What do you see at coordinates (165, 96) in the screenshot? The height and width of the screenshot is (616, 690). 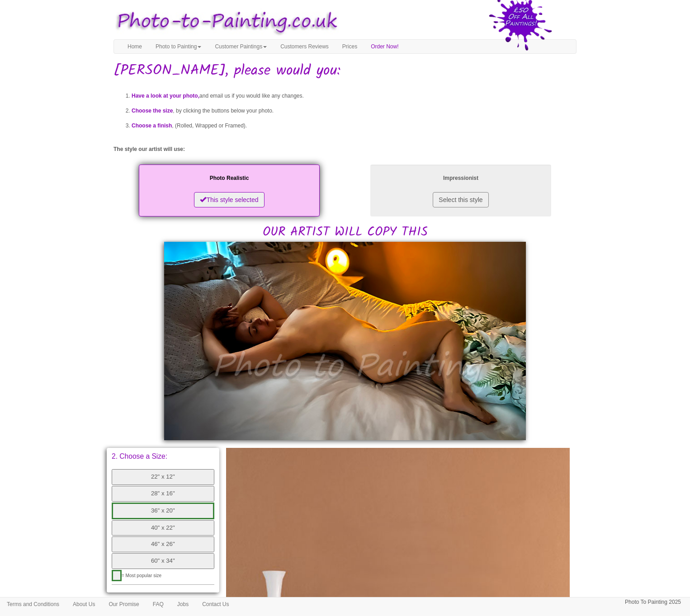 I see `span: Have a look at your photo,` at bounding box center [165, 96].